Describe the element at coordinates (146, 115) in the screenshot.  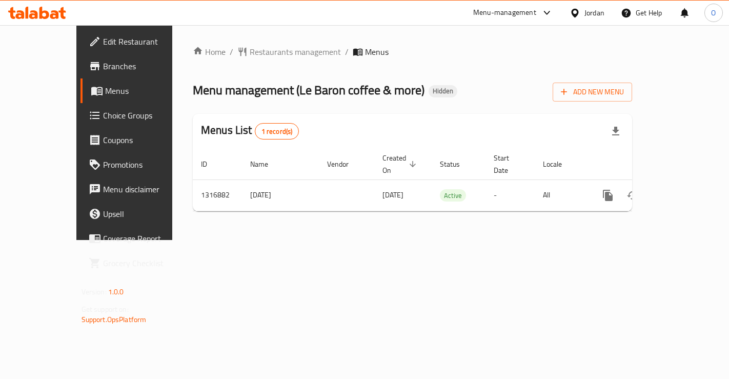
I see `span: Choice Groups` at that location.